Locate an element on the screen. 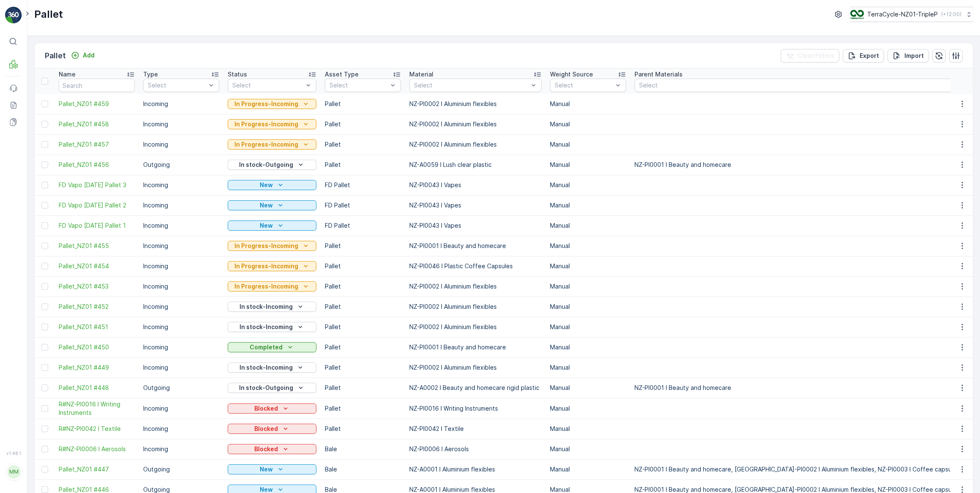 The image size is (980, 493). td: NZ-A0001 I Aluminium flexibles is located at coordinates (475, 470).